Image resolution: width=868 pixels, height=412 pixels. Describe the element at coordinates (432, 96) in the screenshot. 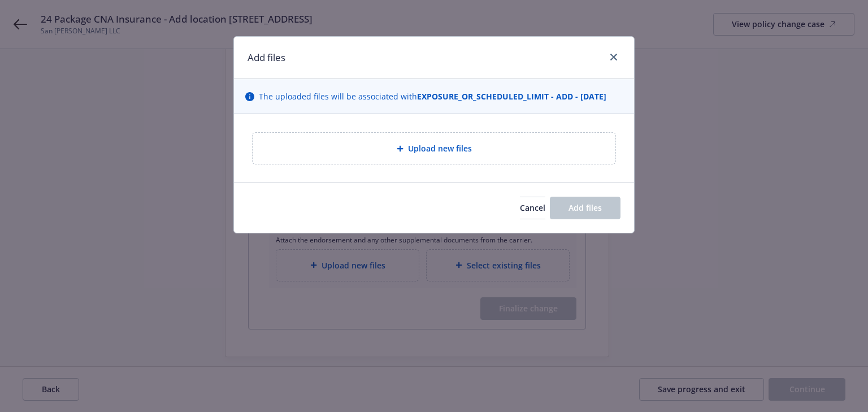

I see `span: The uploaded files will be associated with` at that location.